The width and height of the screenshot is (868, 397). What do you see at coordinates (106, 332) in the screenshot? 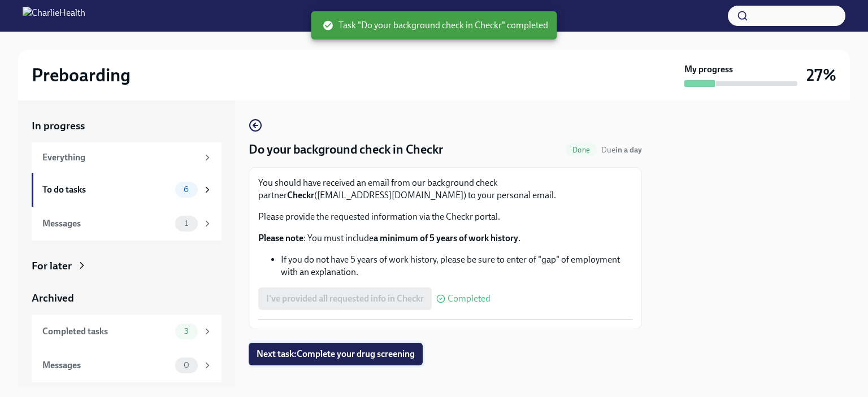
I see `div: Completed tasks` at bounding box center [106, 332].